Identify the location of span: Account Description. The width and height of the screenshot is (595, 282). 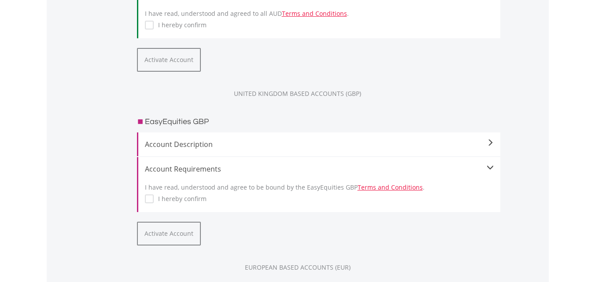
(319, 144).